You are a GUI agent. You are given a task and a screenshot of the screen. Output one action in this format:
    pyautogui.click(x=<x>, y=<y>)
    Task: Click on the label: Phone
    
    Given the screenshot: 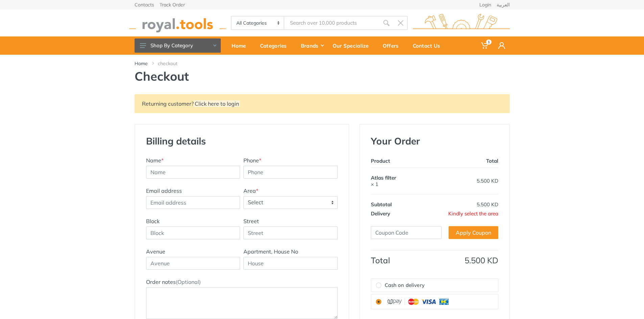 What is the action you would take?
    pyautogui.click(x=252, y=161)
    